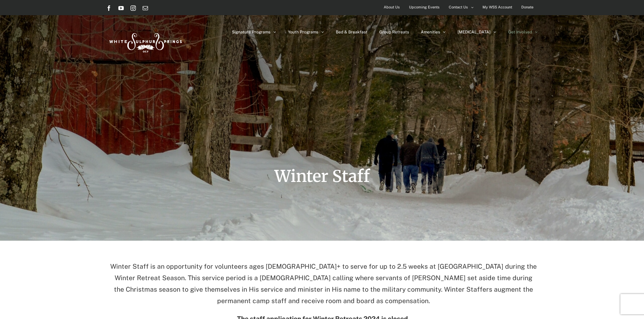  What do you see at coordinates (251, 32) in the screenshot?
I see `span: Signature Programs` at bounding box center [251, 32].